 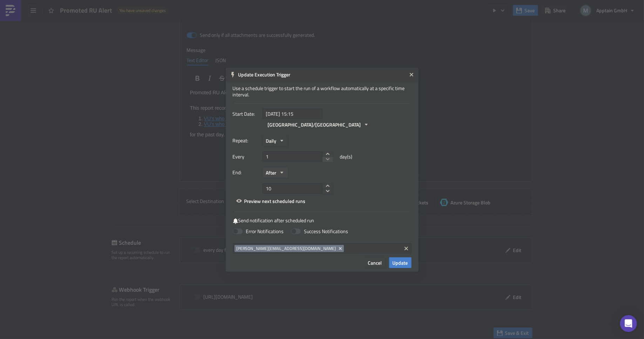 I want to click on label: Success Notifications, so click(x=320, y=231).